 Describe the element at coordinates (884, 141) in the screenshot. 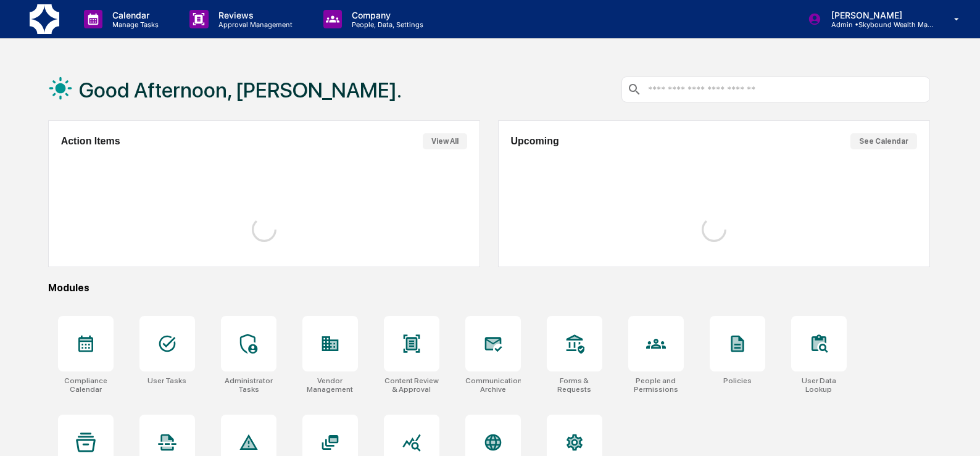

I see `a: See Calendar` at that location.